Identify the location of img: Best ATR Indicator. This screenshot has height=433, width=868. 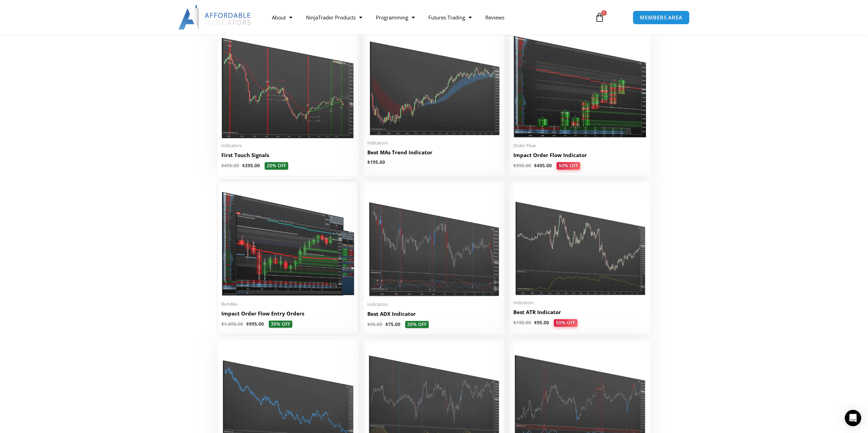
(579, 240).